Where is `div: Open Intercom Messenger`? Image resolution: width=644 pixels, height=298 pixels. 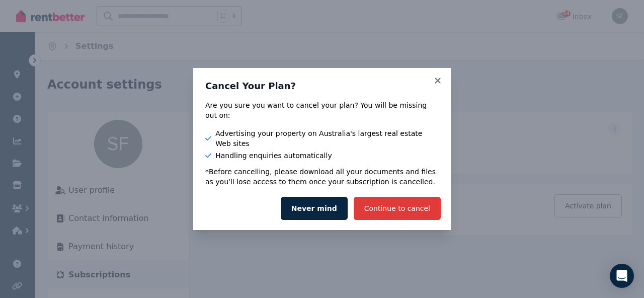 div: Open Intercom Messenger is located at coordinates (622, 276).